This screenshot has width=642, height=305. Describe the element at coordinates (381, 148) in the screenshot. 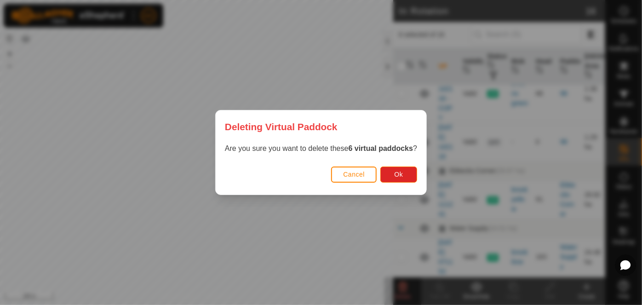

I see `strong: 6 virtual paddocks` at that location.